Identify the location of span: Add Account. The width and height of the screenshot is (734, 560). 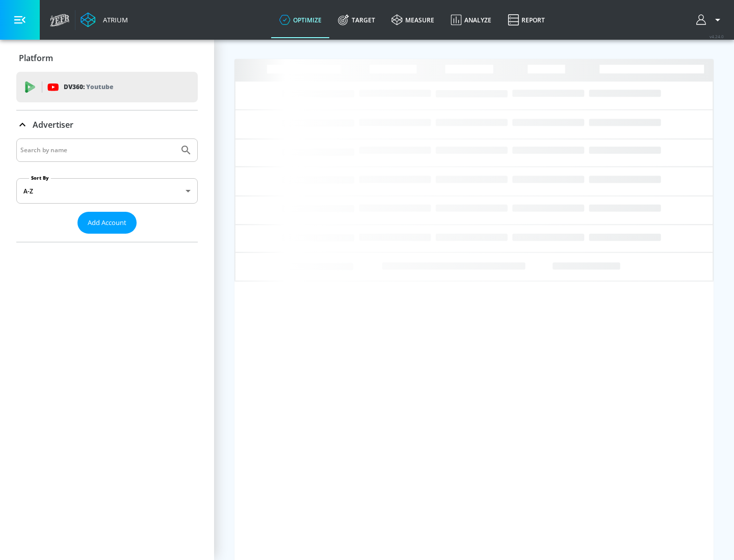
(107, 223).